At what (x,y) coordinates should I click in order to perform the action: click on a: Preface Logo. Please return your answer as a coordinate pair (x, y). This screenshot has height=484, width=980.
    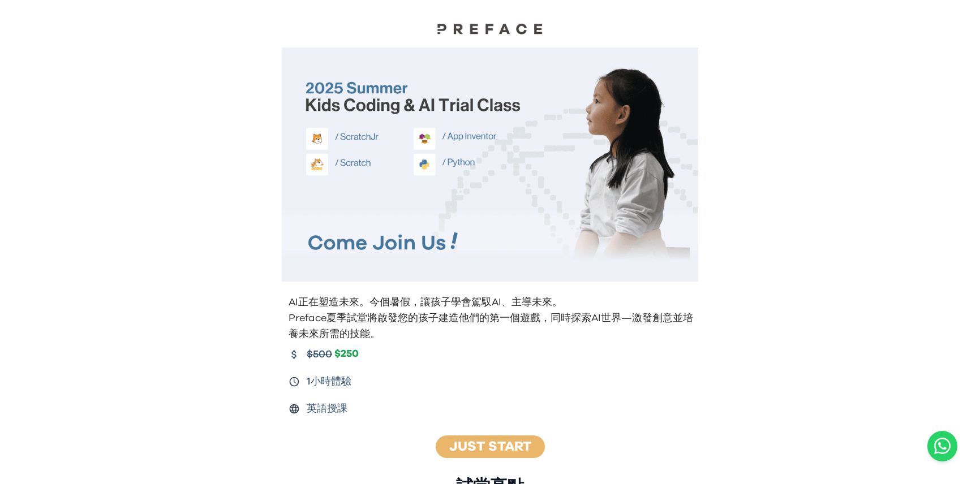
    Looking at the image, I should click on (490, 31).